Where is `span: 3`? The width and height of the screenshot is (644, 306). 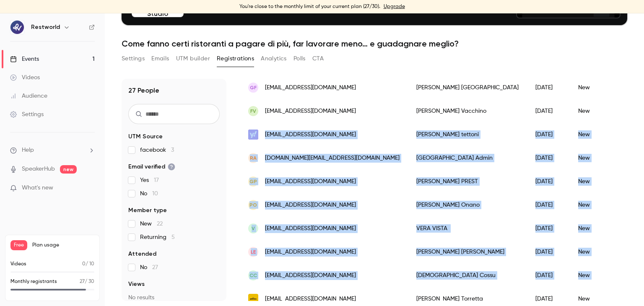
span: 3 is located at coordinates (172, 150).